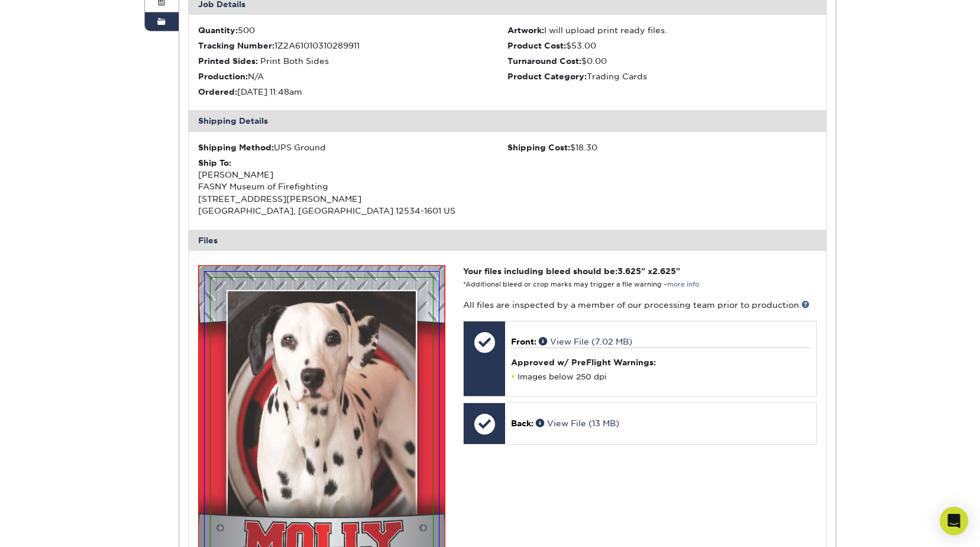 This screenshot has height=547, width=980. What do you see at coordinates (508, 120) in the screenshot?
I see `div: Shipping Details` at bounding box center [508, 120].